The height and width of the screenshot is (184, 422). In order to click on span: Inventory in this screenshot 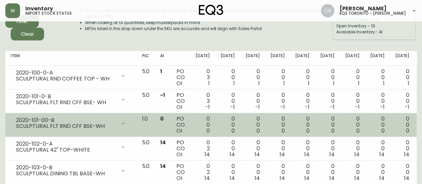, I will do `click(39, 9)`.